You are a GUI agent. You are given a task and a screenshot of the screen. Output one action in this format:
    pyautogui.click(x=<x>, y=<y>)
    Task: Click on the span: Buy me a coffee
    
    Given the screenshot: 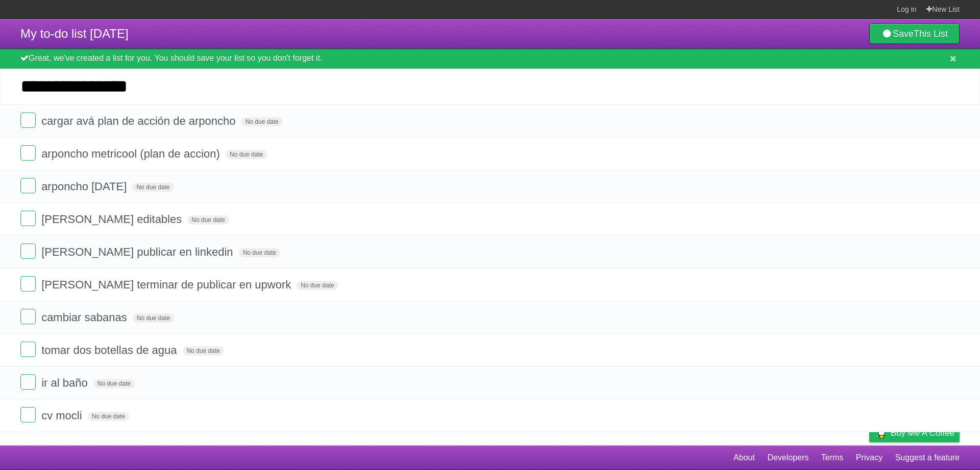 What is the action you would take?
    pyautogui.click(x=922, y=432)
    